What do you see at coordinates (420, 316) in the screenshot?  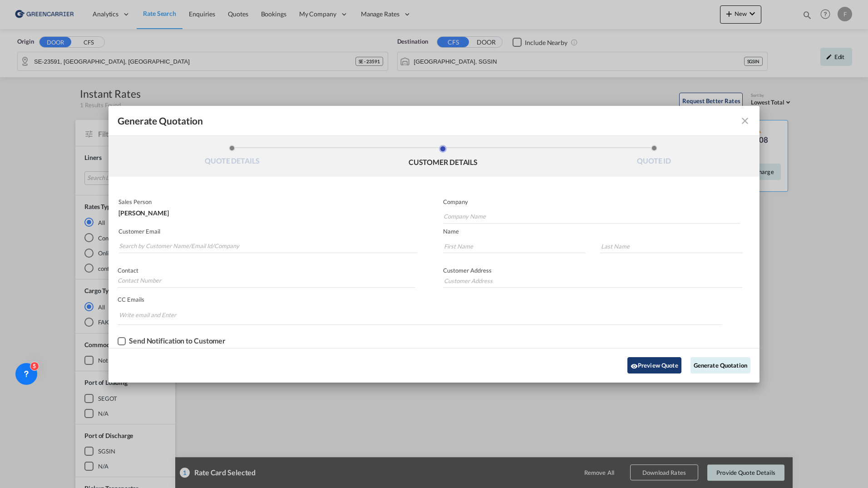 I see `md-chips-wrap: Chips container. Enter the text area, then type text, and press enter to add a chip.` at bounding box center [420, 316].